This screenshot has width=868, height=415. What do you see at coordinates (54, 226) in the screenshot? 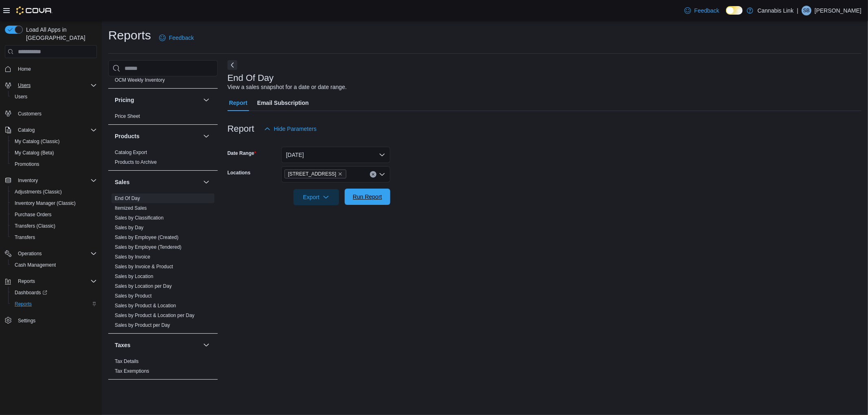
I see `button: Transfers (Classic)` at bounding box center [54, 226].